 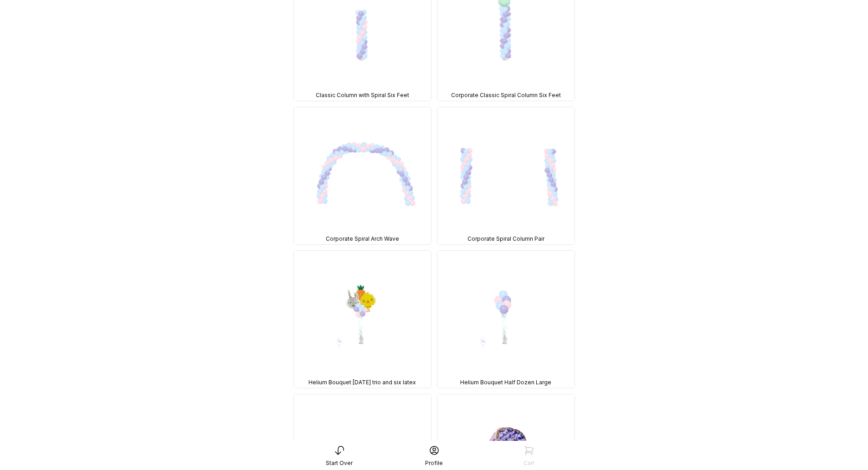 What do you see at coordinates (362, 175) in the screenshot?
I see `img: Add-ons, 3 Colors, Corporate Spiral Arch Wave` at bounding box center [362, 175].